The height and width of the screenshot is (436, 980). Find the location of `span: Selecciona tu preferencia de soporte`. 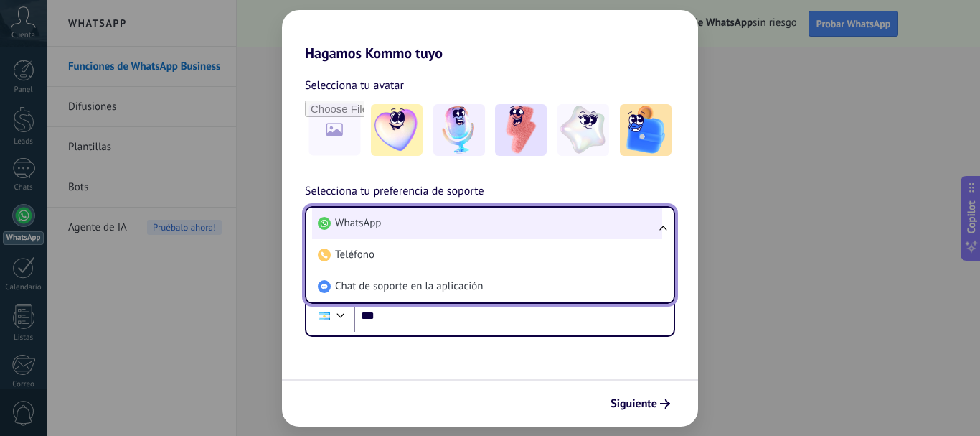

span: Selecciona tu preferencia de soporte is located at coordinates (395, 192).